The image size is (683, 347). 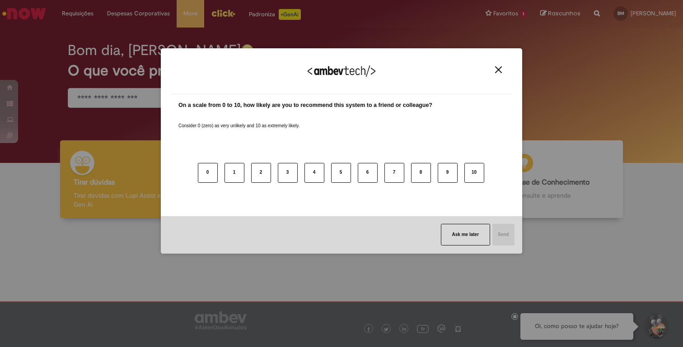 I want to click on button: Close, so click(x=498, y=70).